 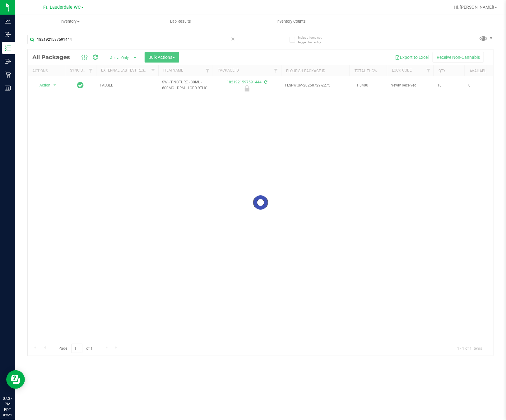 I want to click on span: Clear, so click(x=233, y=39).